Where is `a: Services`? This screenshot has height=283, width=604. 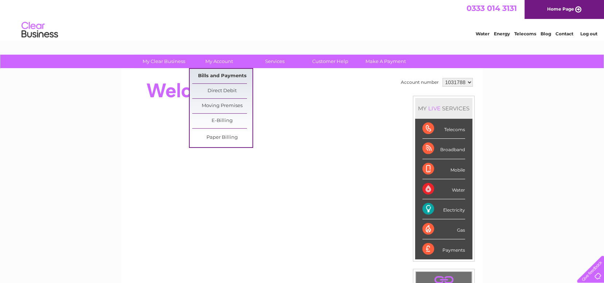 a: Services is located at coordinates (275, 61).